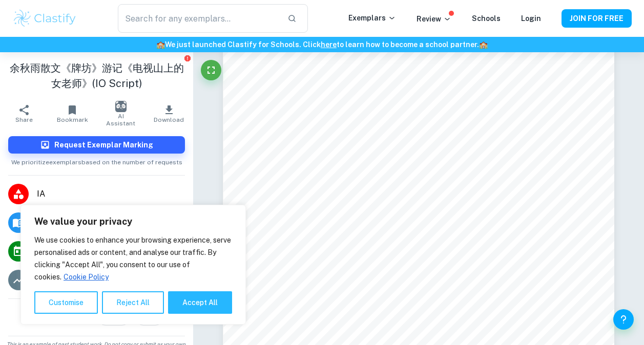  Describe the element at coordinates (434, 19) in the screenshot. I see `p: Review` at that location.